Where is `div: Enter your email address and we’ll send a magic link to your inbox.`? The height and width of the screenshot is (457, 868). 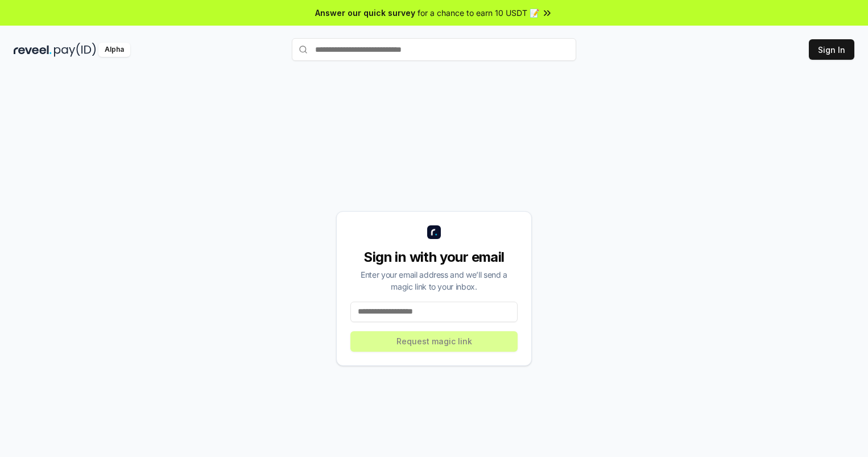 div: Enter your email address and we’ll send a magic link to your inbox. is located at coordinates (434, 281).